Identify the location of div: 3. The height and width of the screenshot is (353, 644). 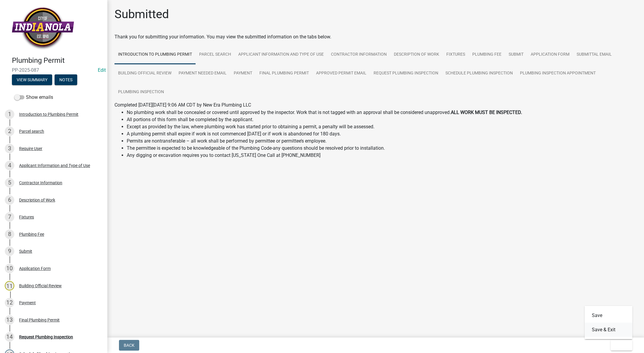
(9, 148).